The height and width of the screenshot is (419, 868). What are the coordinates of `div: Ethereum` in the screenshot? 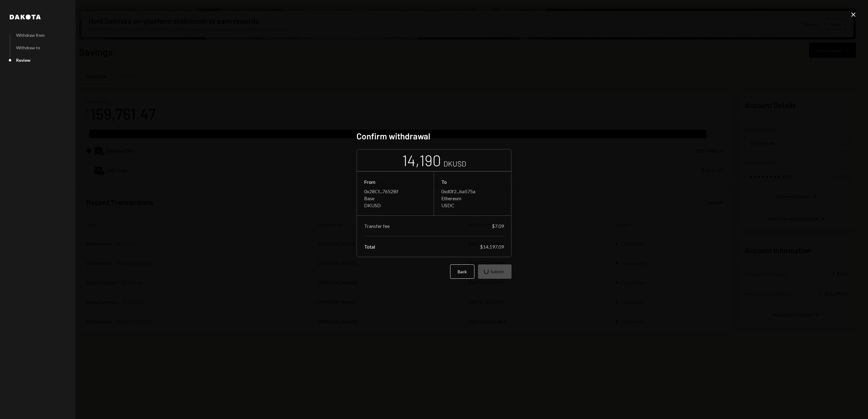 It's located at (473, 198).